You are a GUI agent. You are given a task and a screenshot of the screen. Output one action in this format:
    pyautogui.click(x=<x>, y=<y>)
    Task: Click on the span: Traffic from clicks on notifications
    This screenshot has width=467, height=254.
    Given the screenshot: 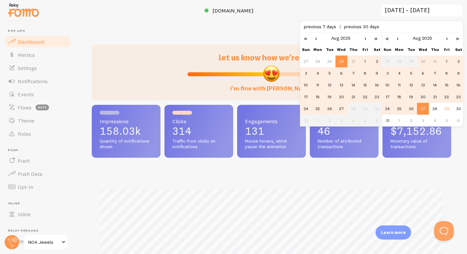 What is the action you would take?
    pyautogui.click(x=199, y=144)
    